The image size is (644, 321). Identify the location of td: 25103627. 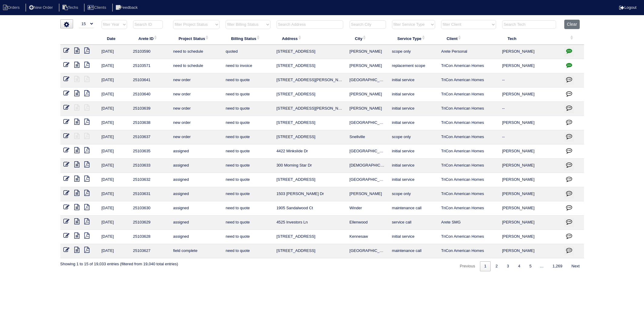
(150, 251).